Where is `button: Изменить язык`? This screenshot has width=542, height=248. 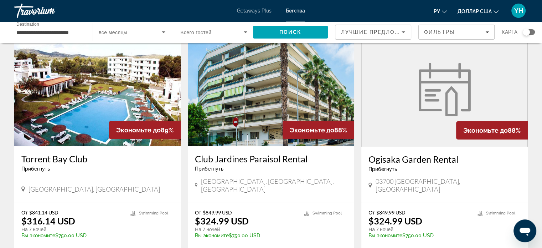 button: Изменить язык is located at coordinates (440, 11).